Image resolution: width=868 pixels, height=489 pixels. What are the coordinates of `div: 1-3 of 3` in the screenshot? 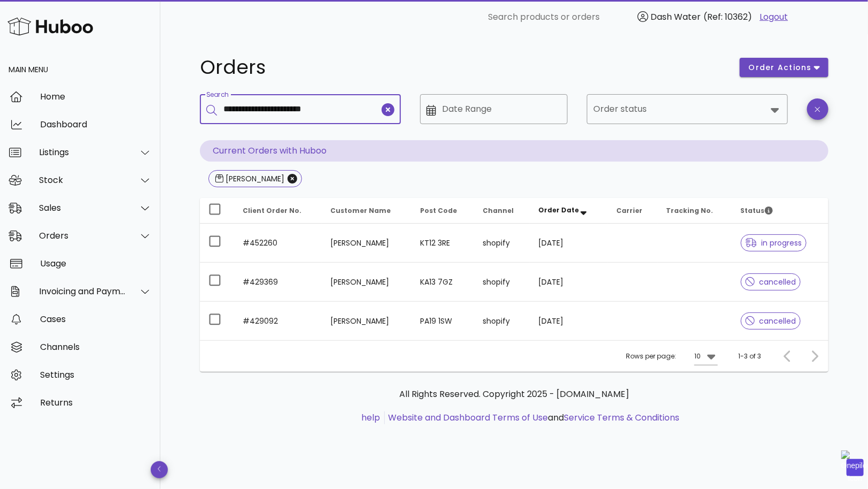 It's located at (749, 356).